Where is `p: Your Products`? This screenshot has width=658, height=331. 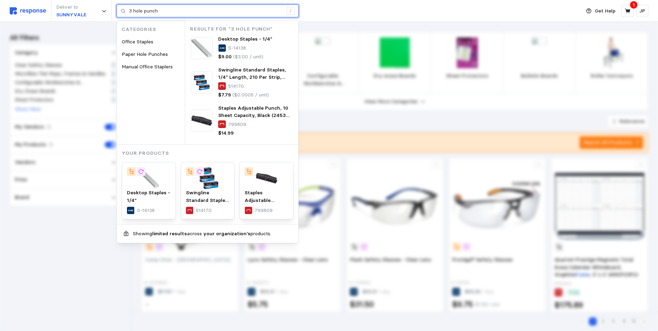
p: Your Products is located at coordinates (210, 153).